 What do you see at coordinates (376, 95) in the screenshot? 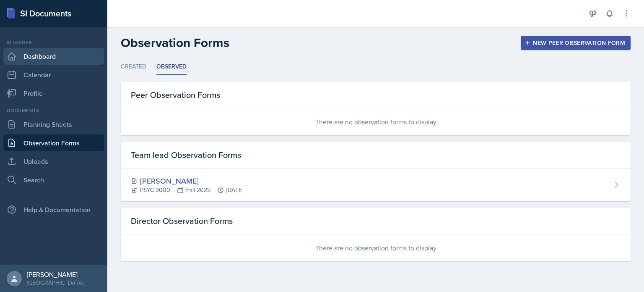
I see `div: Peer Observation Forms` at bounding box center [376, 95].